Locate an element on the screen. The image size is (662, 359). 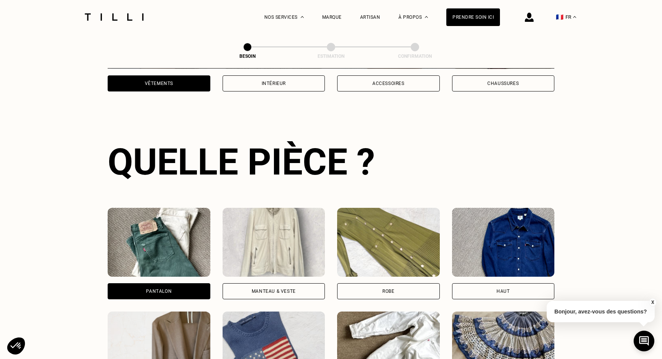
div: Vêtements is located at coordinates (159, 83).